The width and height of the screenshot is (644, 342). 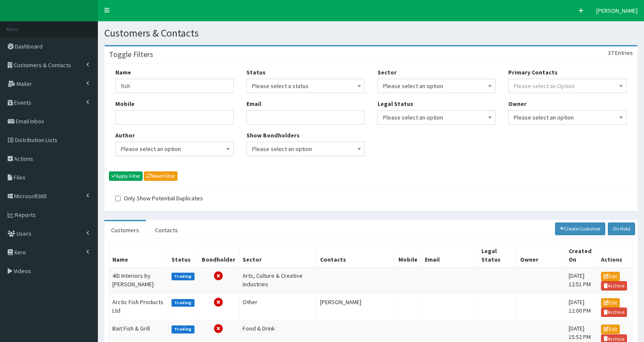 I want to click on label: Status, so click(x=256, y=72).